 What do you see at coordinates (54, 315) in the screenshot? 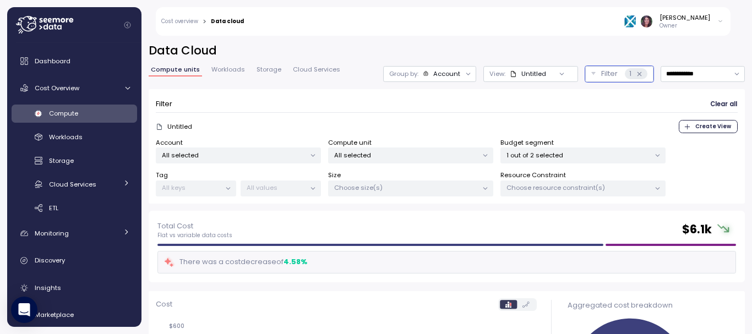
I see `span: Marketplace` at bounding box center [54, 315].